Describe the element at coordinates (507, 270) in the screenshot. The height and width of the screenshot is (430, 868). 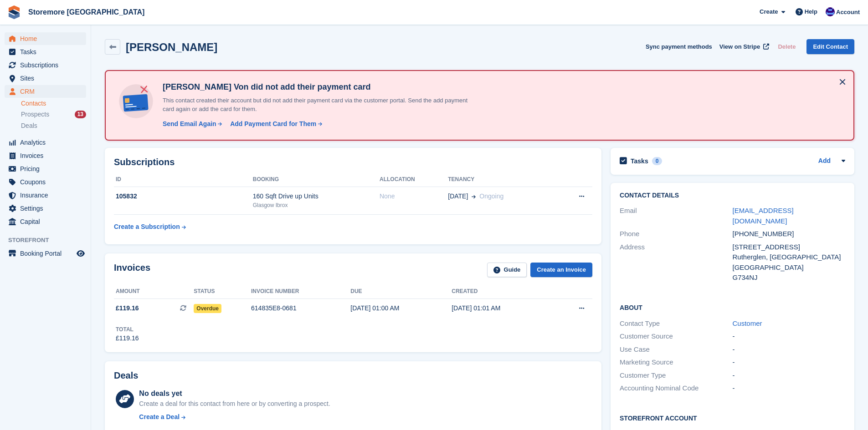
I see `a: Guide` at that location.